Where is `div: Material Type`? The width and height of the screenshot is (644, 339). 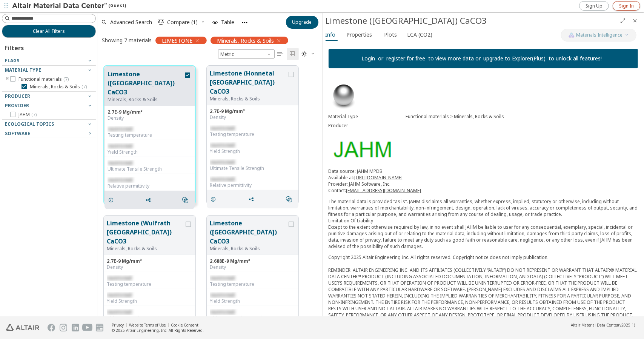 div: Material Type is located at coordinates (367, 116).